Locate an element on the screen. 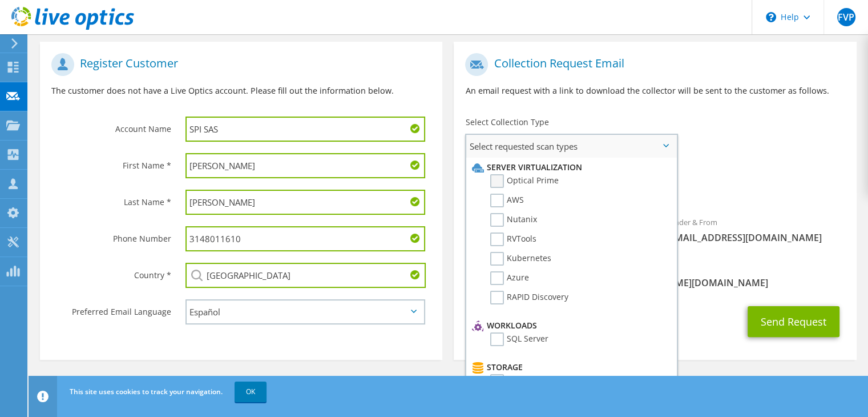 The image size is (868, 417). label: Country * is located at coordinates (111, 272).